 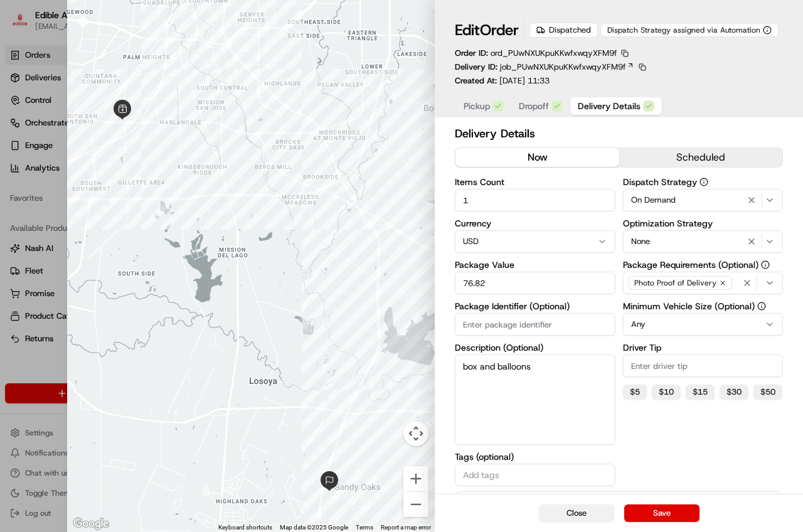 I want to click on a: 💻API Documentation, so click(x=154, y=188).